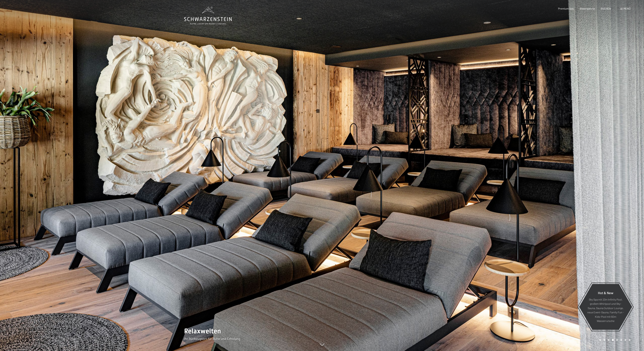  Describe the element at coordinates (606, 9) in the screenshot. I see `span: BUCHEN` at that location.